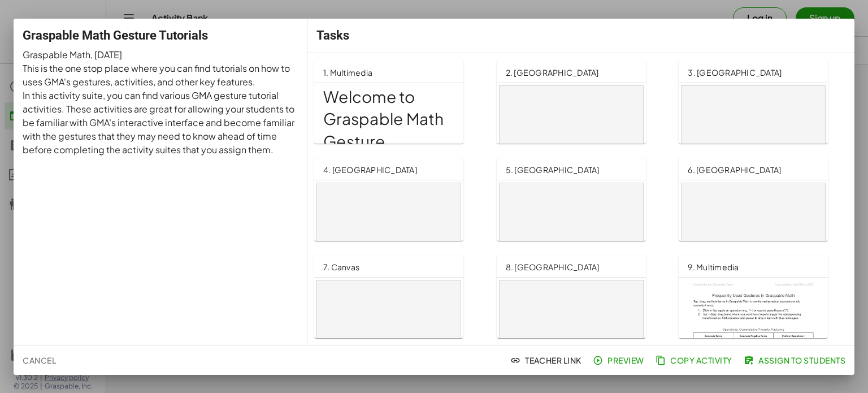 The height and width of the screenshot is (393, 868). Describe the element at coordinates (347, 73) in the screenshot. I see `span: 1. Multimedia` at that location.